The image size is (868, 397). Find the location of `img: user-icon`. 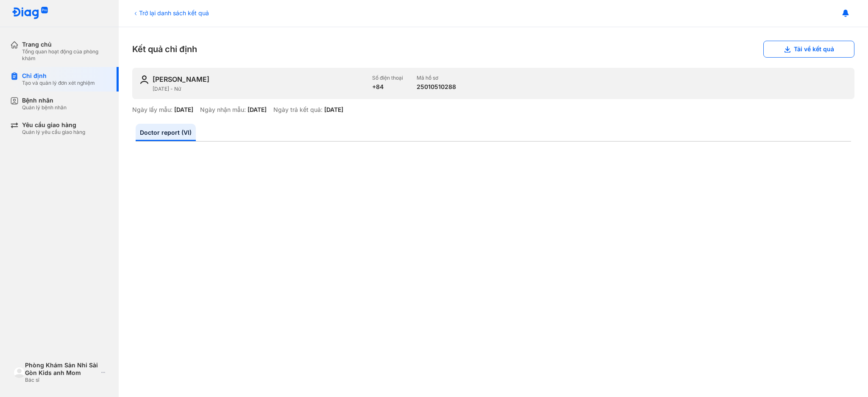

img: user-icon is located at coordinates (144, 80).